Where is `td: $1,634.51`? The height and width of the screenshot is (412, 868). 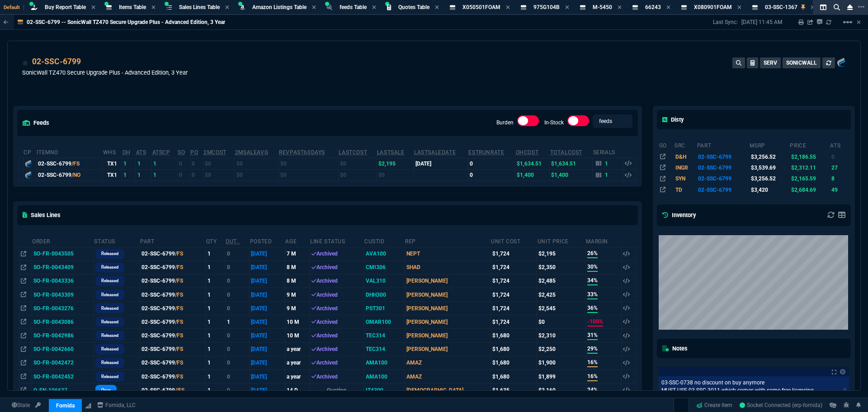 td: $1,634.51 is located at coordinates (571, 164).